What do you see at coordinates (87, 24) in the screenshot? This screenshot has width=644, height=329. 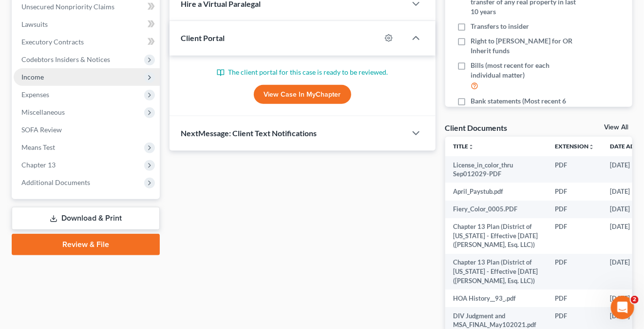 I see `a: Lawsuits` at bounding box center [87, 24].